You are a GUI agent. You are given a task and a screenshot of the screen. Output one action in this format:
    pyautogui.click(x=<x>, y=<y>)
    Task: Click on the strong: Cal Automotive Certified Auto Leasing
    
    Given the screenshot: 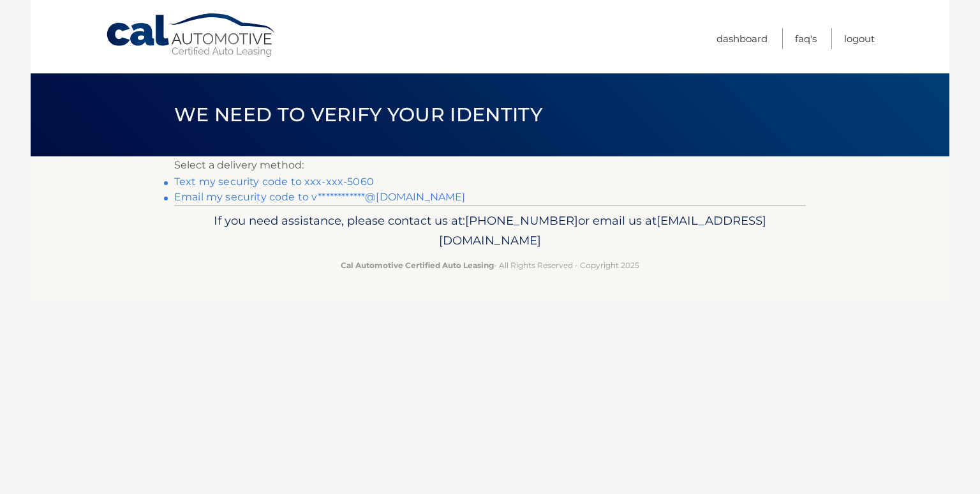 What is the action you would take?
    pyautogui.click(x=417, y=265)
    